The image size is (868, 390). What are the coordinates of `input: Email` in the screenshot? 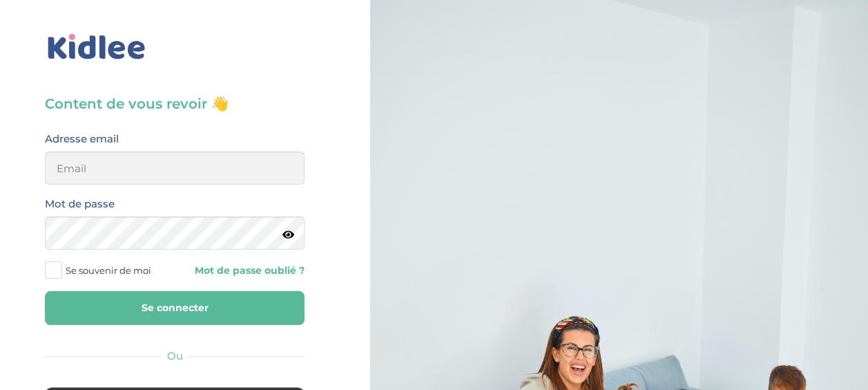 It's located at (174, 168).